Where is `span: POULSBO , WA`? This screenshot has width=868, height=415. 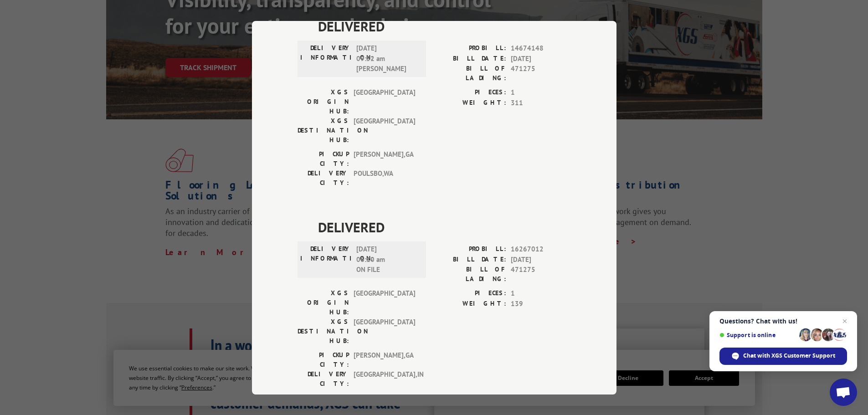 span: POULSBO , WA is located at coordinates (384, 178).